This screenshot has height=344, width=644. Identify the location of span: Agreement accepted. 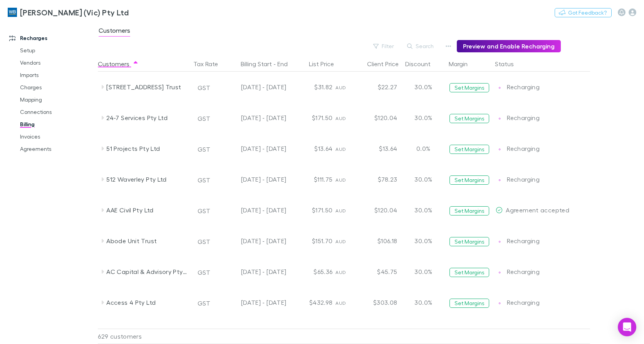
(537, 210).